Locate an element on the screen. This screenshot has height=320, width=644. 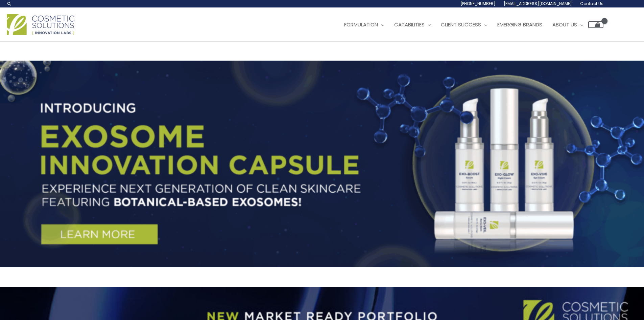
nav: Site Navigation is located at coordinates (469, 25).